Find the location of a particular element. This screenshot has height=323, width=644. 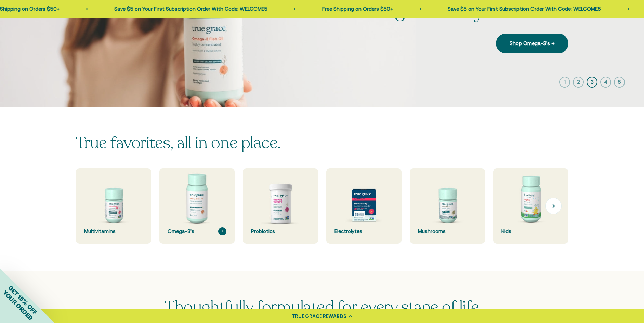

a: Probiotics is located at coordinates (281, 206).